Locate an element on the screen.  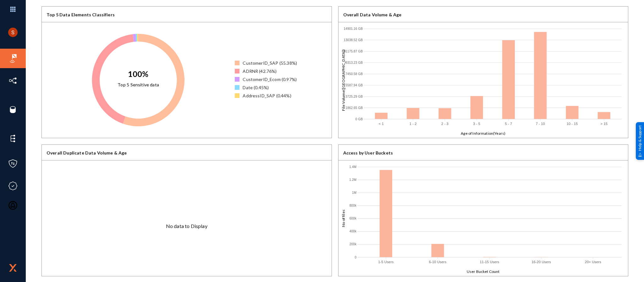
text: Age of Information(Years) is located at coordinates (483, 133).